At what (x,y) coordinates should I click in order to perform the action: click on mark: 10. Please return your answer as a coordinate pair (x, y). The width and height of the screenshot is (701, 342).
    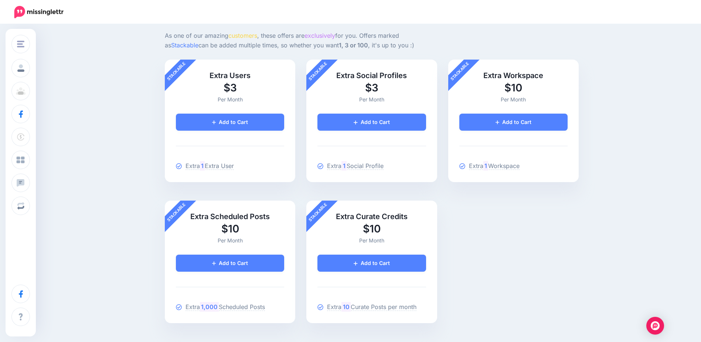
    Looking at the image, I should click on (346, 306).